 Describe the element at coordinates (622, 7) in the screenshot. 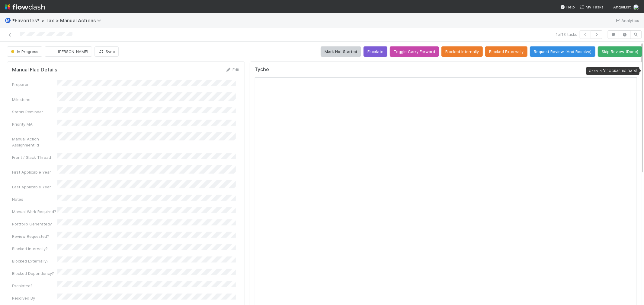

I see `span: AngelList` at that location.